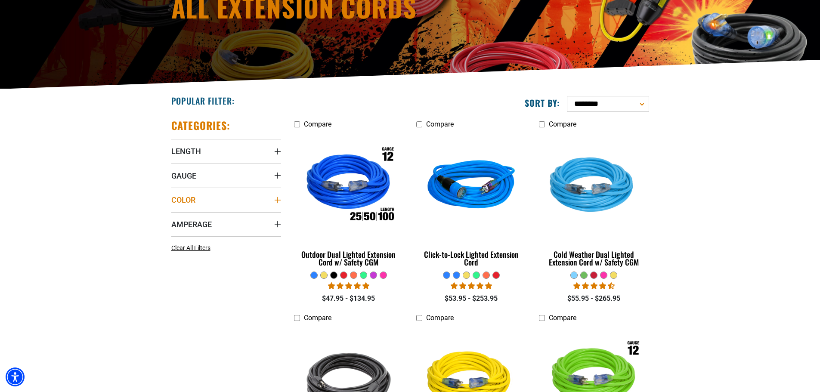 The width and height of the screenshot is (820, 392). I want to click on h2: Popular Filter:, so click(203, 101).